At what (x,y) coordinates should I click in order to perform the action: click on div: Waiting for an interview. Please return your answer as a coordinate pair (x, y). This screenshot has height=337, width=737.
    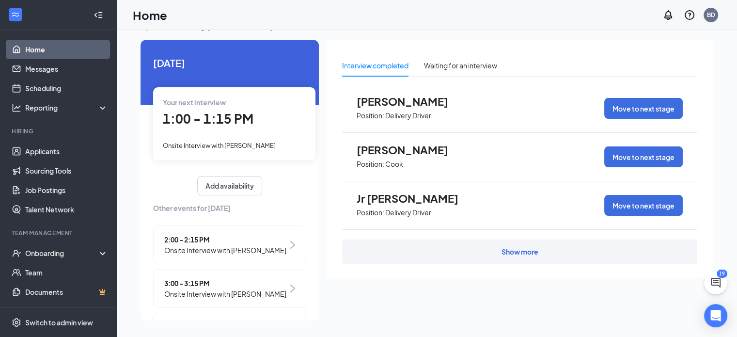
    Looking at the image, I should click on (460, 65).